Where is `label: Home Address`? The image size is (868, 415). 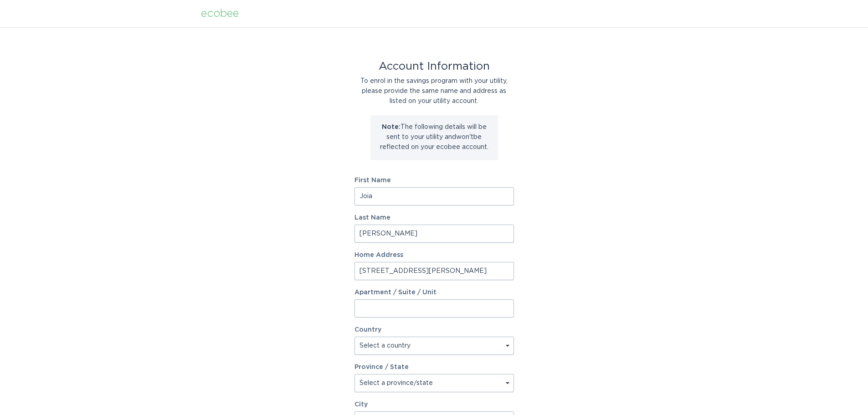 label: Home Address is located at coordinates (434, 255).